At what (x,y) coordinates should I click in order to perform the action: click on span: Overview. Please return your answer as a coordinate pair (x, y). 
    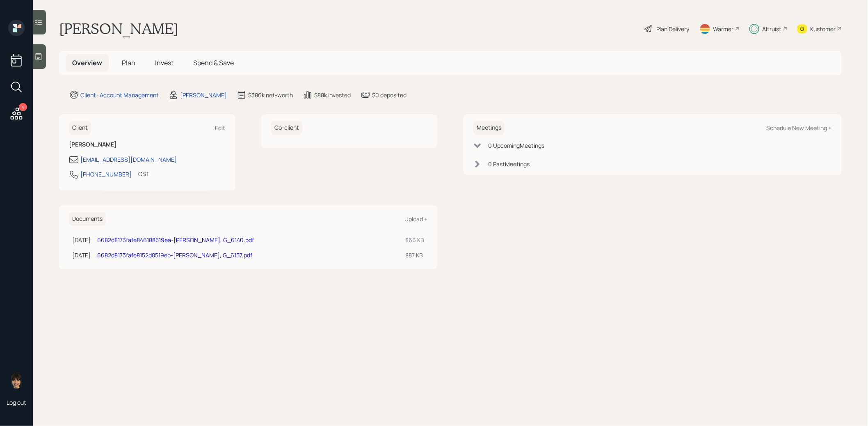
    Looking at the image, I should click on (87, 63).